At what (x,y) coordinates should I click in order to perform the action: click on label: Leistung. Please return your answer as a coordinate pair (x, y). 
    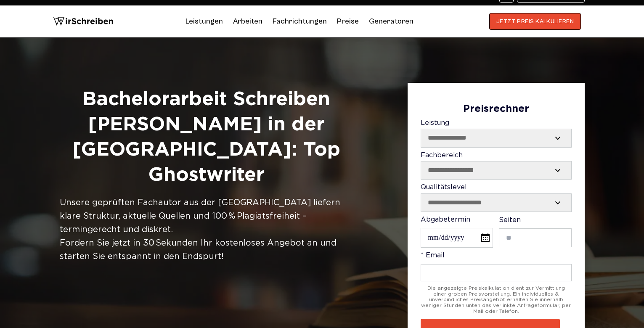
    Looking at the image, I should click on (496, 133).